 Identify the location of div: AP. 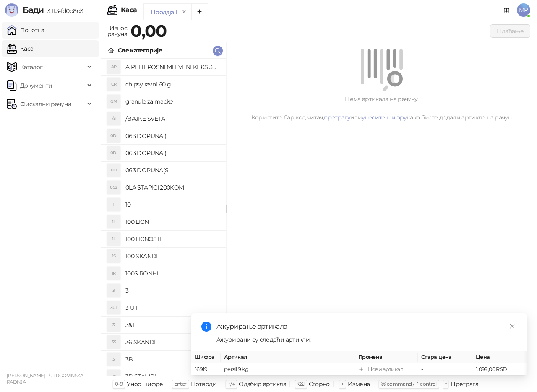
(114, 67).